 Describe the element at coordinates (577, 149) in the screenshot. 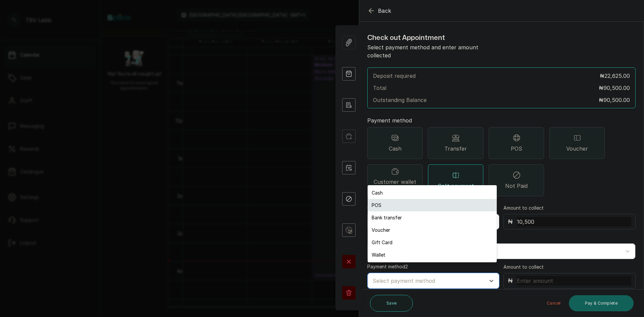

I see `span: Voucher` at that location.